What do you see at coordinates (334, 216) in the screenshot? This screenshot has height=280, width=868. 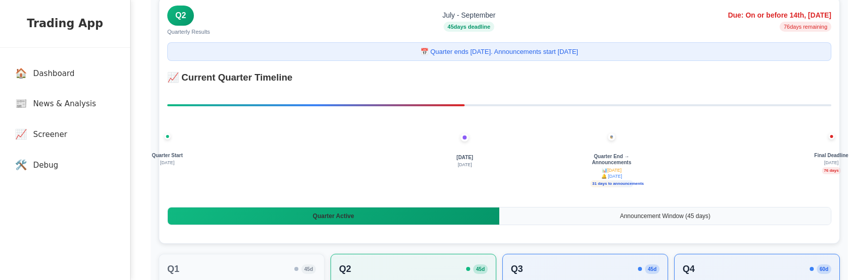 I see `span: Quarter Active` at bounding box center [334, 216].